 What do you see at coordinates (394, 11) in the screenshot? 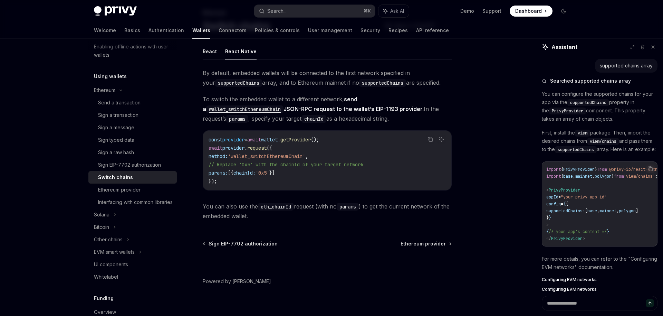
I see `button: Ask AI` at bounding box center [394, 11].